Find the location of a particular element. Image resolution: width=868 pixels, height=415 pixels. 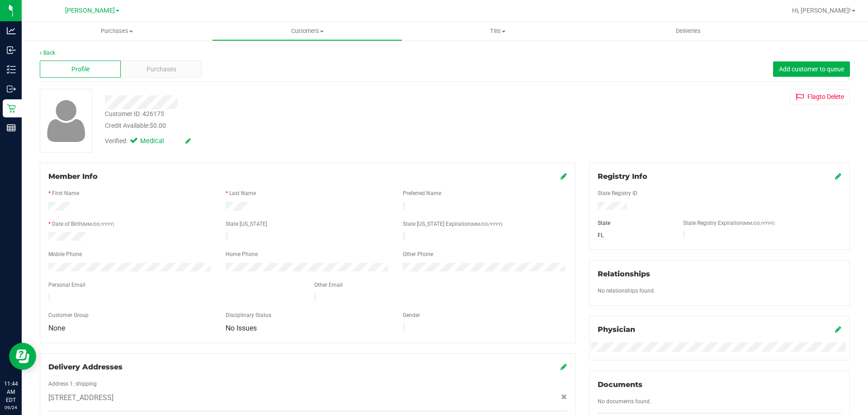

span: Add customer to queue is located at coordinates (811, 69).